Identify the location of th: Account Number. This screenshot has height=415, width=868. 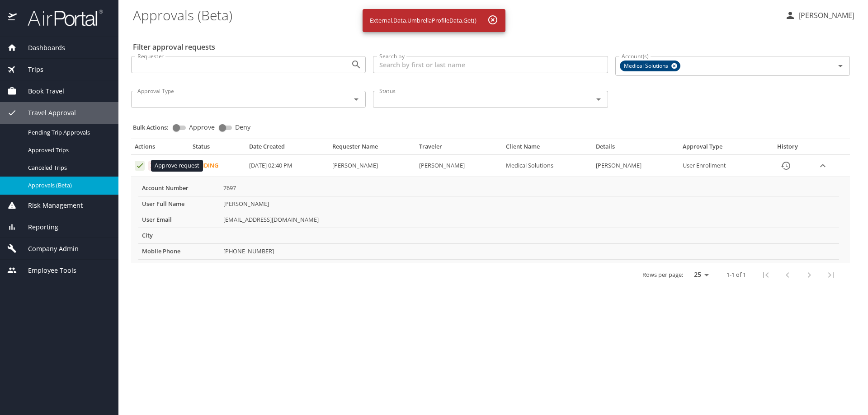
(179, 189).